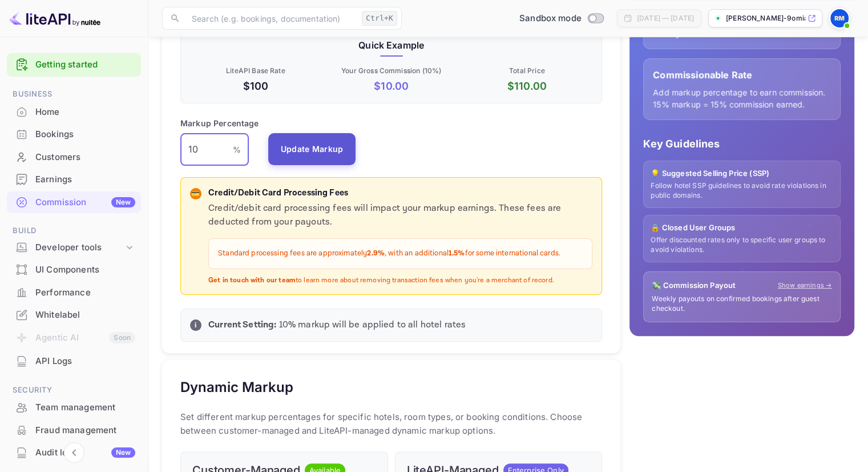  I want to click on a: Performance, so click(73, 292).